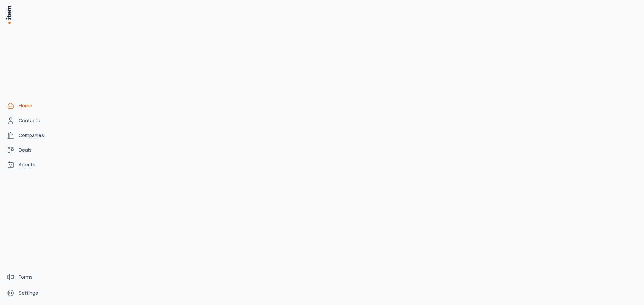 This screenshot has height=305, width=644. I want to click on span: Home, so click(25, 106).